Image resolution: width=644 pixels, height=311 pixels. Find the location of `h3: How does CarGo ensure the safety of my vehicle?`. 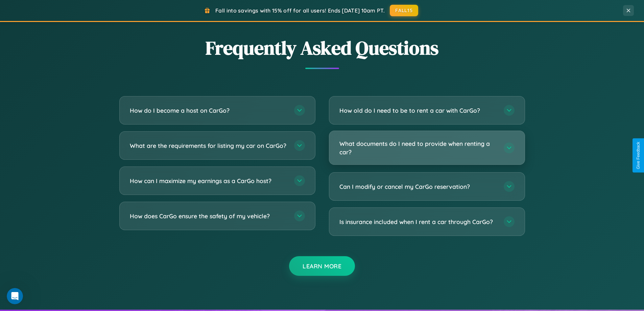

h3: How does CarGo ensure the safety of my vehicle? is located at coordinates (209, 216).